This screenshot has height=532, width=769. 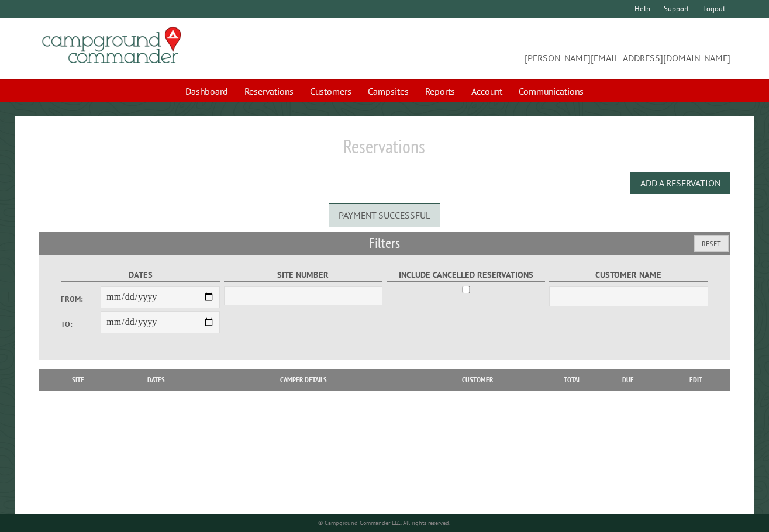 What do you see at coordinates (695, 380) in the screenshot?
I see `th: Edit` at bounding box center [695, 380].